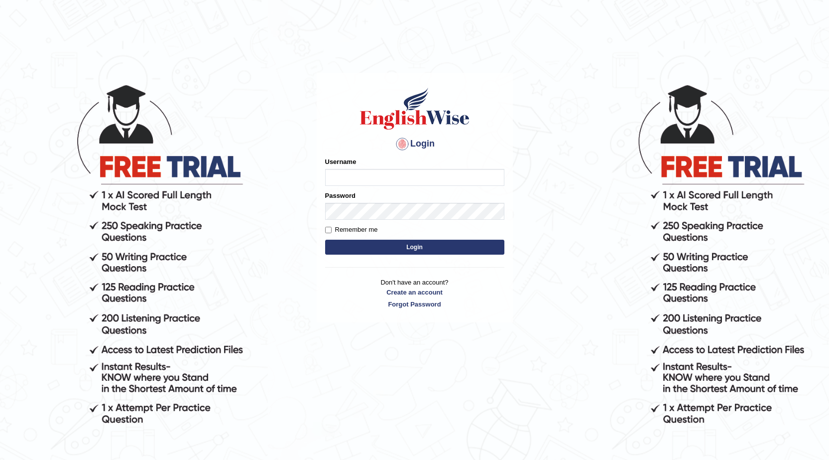 The height and width of the screenshot is (460, 829). What do you see at coordinates (340, 195) in the screenshot?
I see `label: Password` at bounding box center [340, 195].